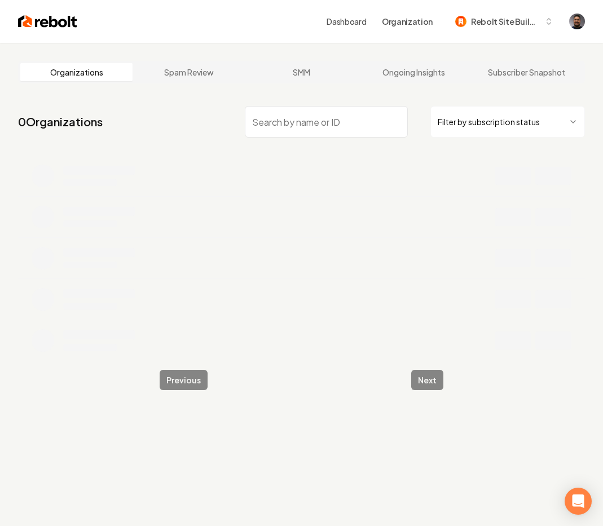 The width and height of the screenshot is (603, 526). What do you see at coordinates (414, 72) in the screenshot?
I see `a: Ongoing Insights` at bounding box center [414, 72].